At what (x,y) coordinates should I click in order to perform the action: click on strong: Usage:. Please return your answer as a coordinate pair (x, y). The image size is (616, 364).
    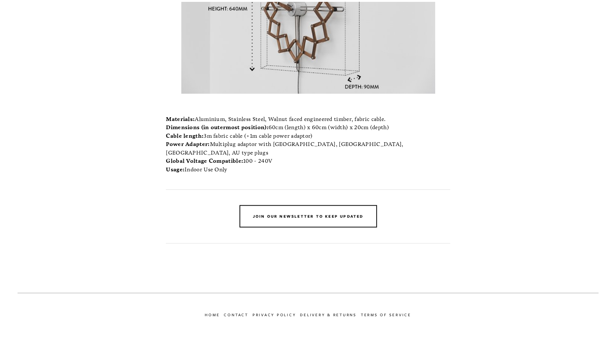
    Looking at the image, I should click on (175, 170).